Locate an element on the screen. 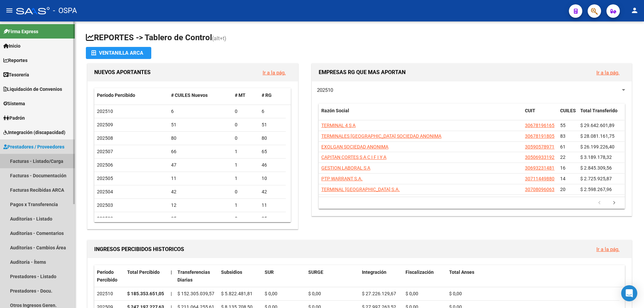 The width and height of the screenshot is (644, 308). span: Total Anses is located at coordinates (462, 273).